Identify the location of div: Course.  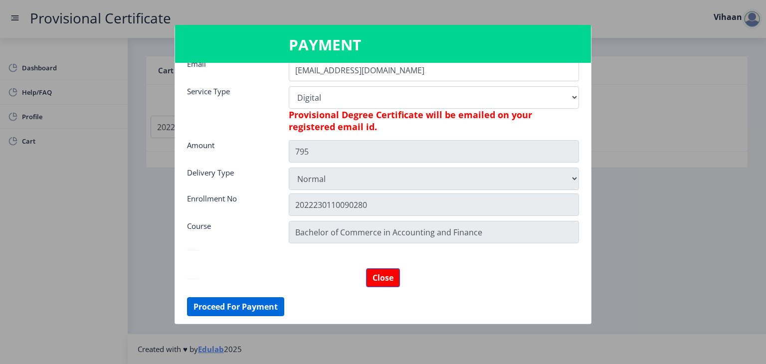
(230, 231).